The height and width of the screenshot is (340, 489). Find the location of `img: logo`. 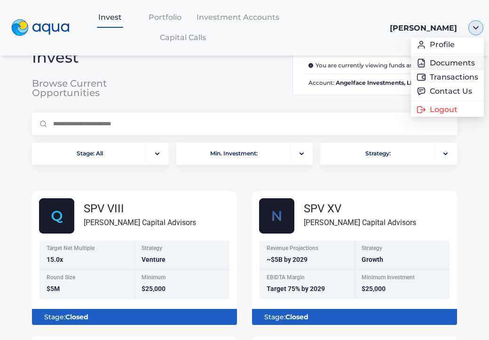

img: logo is located at coordinates (40, 28).